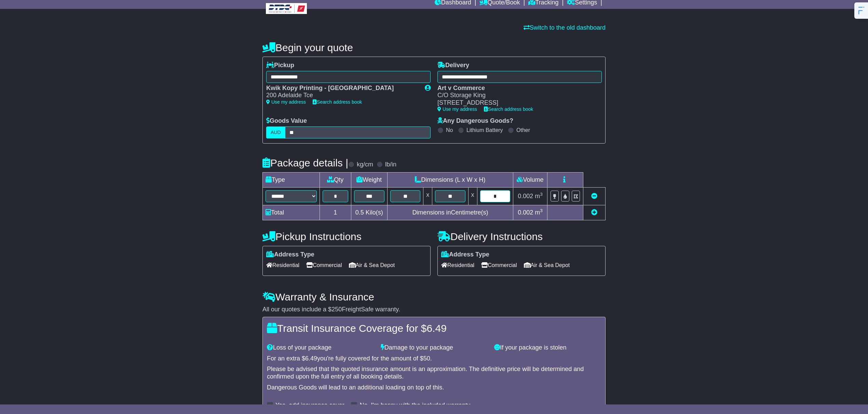  What do you see at coordinates (276, 132) in the screenshot?
I see `label: AUD` at bounding box center [276, 132].